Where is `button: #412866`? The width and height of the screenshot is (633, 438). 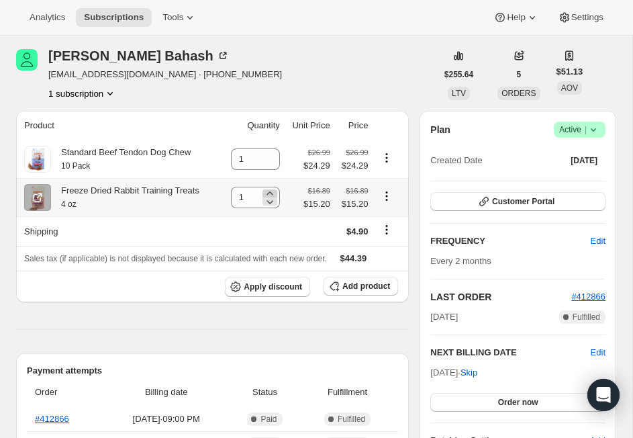
button: #412866 is located at coordinates (588, 297).